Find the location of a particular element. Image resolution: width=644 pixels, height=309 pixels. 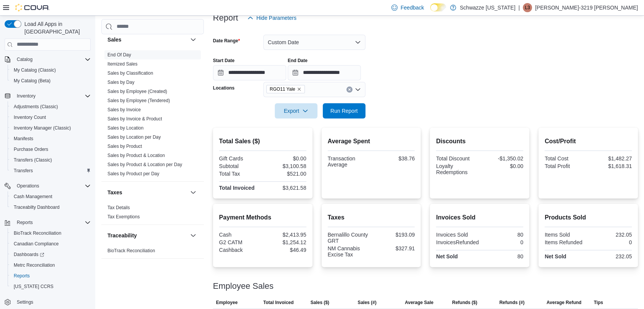

span: Hide Parameters is located at coordinates (276, 18).